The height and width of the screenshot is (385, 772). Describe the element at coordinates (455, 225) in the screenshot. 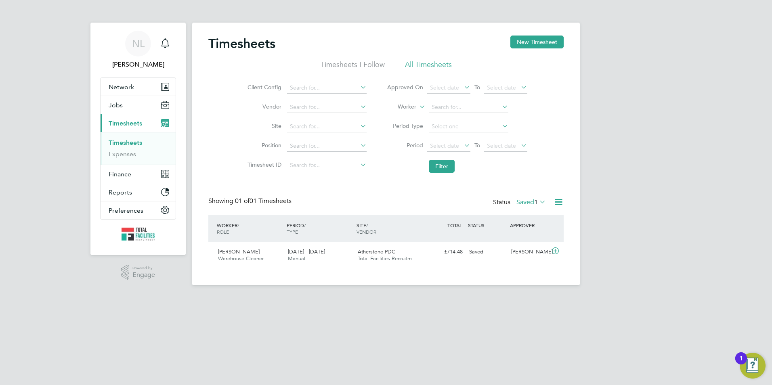

I see `span: TOTAL` at that location.